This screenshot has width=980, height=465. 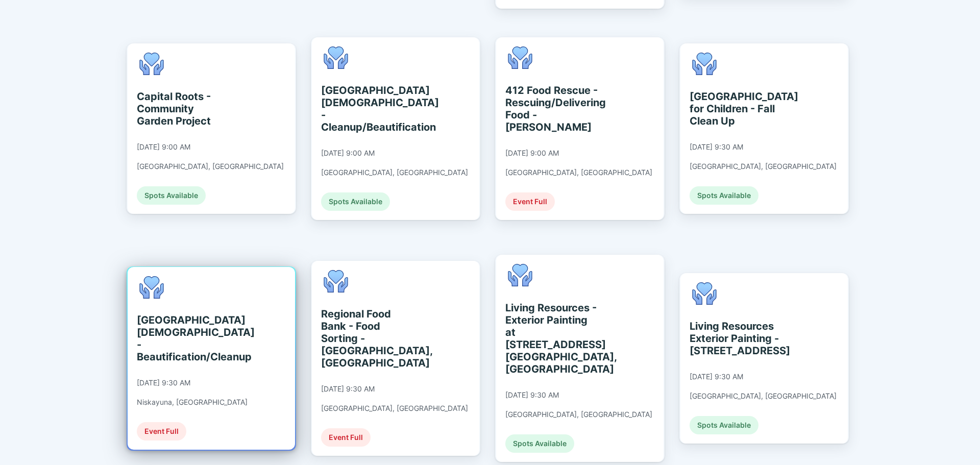 I want to click on div: Capital Roots - Community Garden Project, so click(x=183, y=109).